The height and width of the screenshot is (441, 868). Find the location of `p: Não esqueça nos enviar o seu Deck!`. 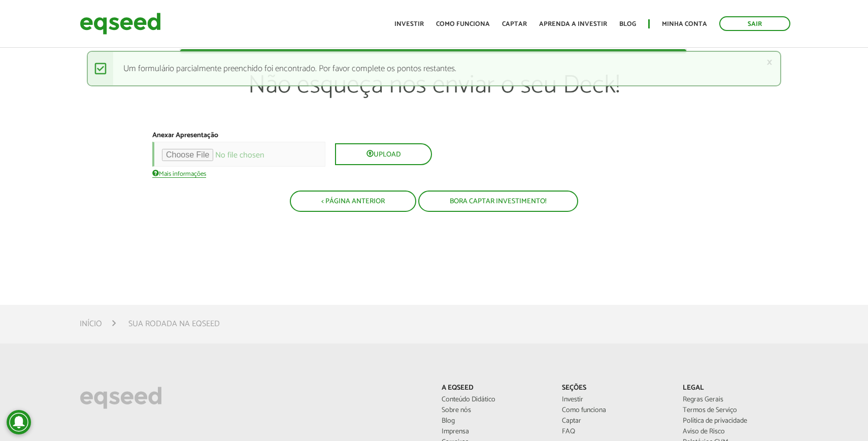

p: Não esqueça nos enviar o seu Deck! is located at coordinates (433, 101).